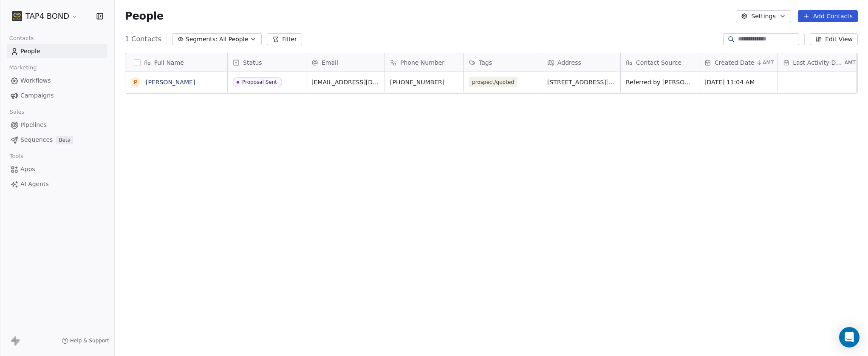  What do you see at coordinates (176, 209) in the screenshot?
I see `div: grid` at bounding box center [176, 209].